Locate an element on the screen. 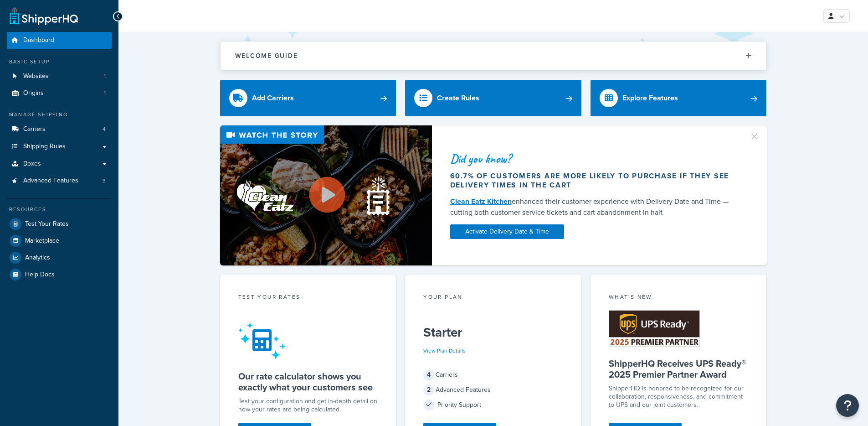 Image resolution: width=868 pixels, height=426 pixels. span: Boxes is located at coordinates (32, 164).